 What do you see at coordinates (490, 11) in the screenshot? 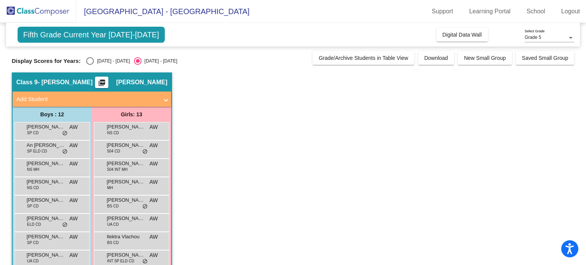
I see `a: Learning Portal` at bounding box center [490, 11].